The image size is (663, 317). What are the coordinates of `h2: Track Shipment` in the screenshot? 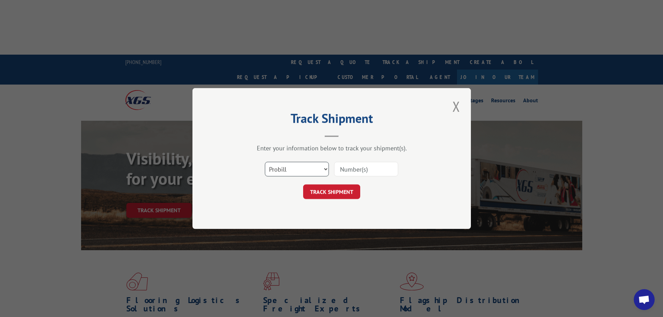 It's located at (332, 120).